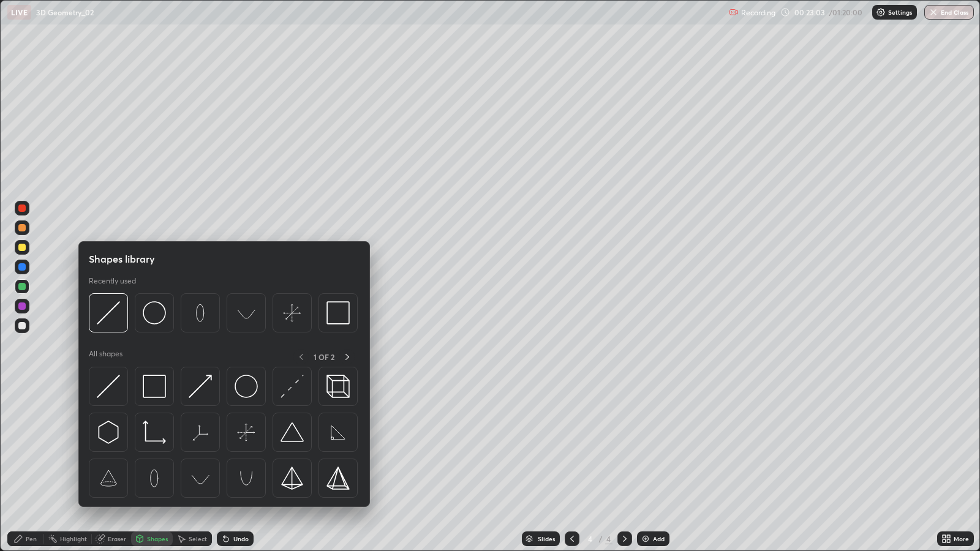 This screenshot has width=980, height=551. Describe the element at coordinates (934, 12) in the screenshot. I see `img: end-class-cross` at that location.